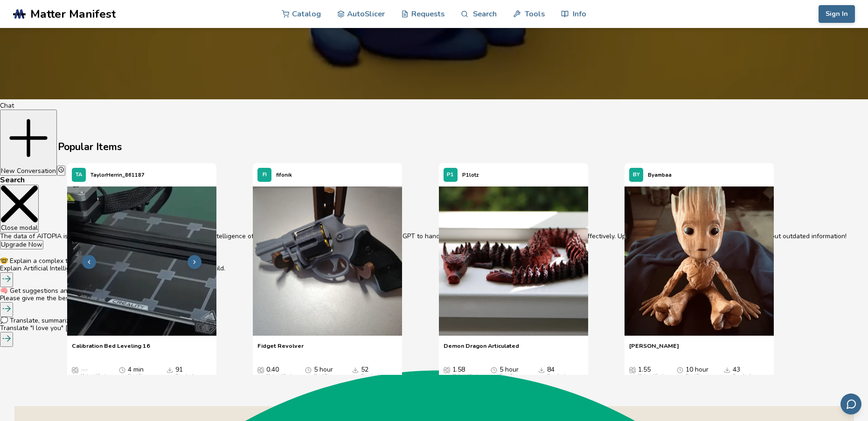  What do you see at coordinates (185, 373) in the screenshot?
I see `div: 91` at bounding box center [185, 373].